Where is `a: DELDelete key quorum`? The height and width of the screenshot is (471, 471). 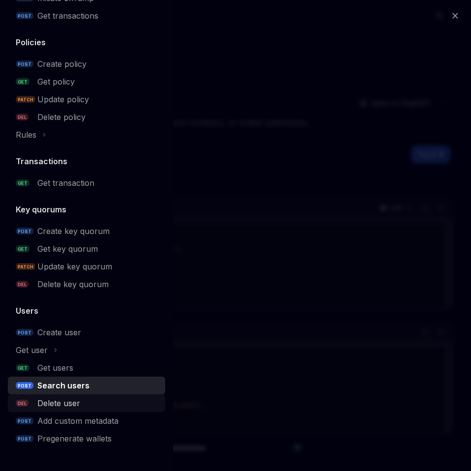 a: DELDelete key quorum is located at coordinates (87, 284).